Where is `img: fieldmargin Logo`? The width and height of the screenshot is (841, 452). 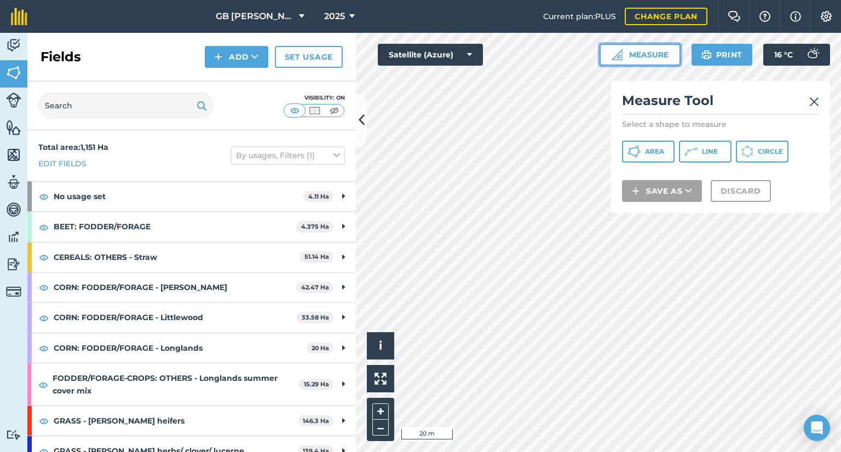
img: fieldmargin Logo is located at coordinates (19, 16).